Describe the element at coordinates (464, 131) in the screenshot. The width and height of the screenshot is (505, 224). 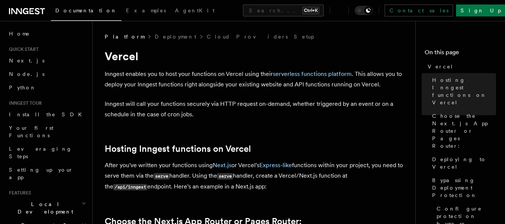
I see `span: Choose the Next.js App Router or Pages Router:` at that location.